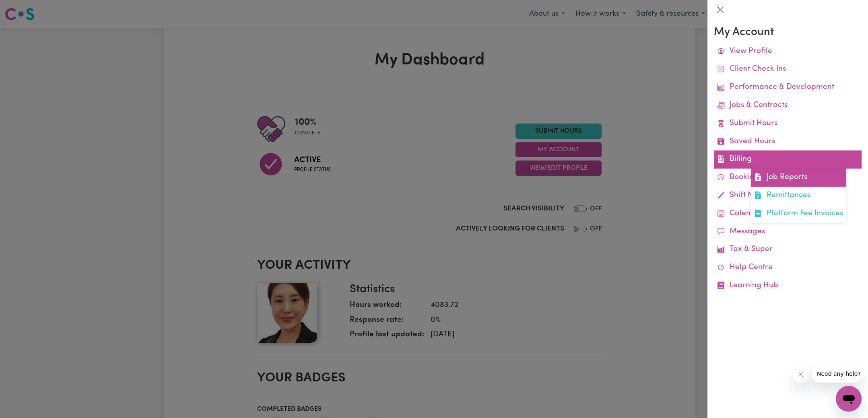 The image size is (868, 418). I want to click on a: Learning Hub, so click(788, 286).